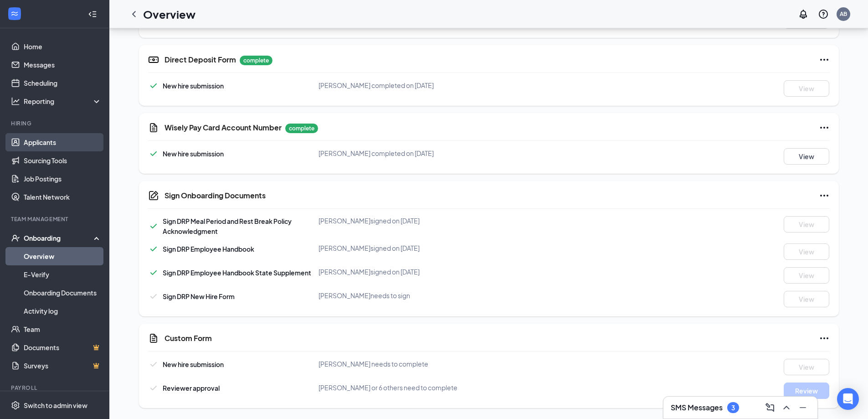 This screenshot has width=868, height=419. What do you see at coordinates (62, 178) in the screenshot?
I see `a: Job Postings` at bounding box center [62, 178].